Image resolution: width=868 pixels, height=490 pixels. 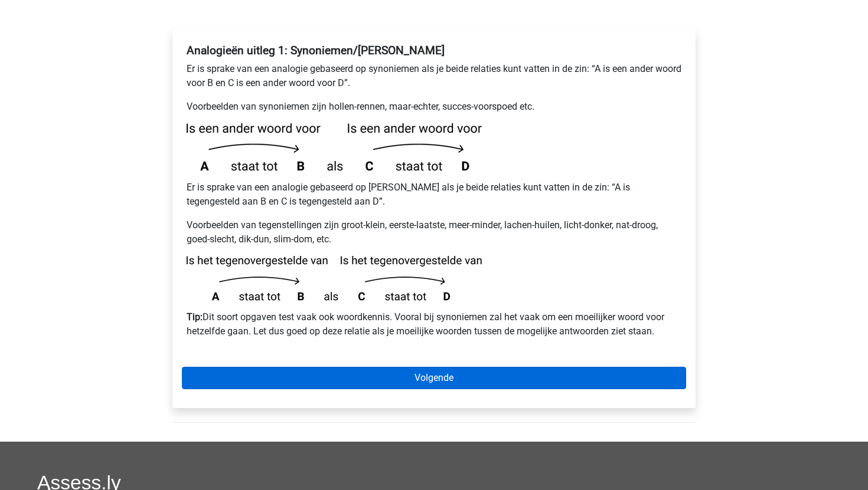 What do you see at coordinates (334, 278) in the screenshot?
I see `img: analogies_pattern1_2.png` at bounding box center [334, 278].